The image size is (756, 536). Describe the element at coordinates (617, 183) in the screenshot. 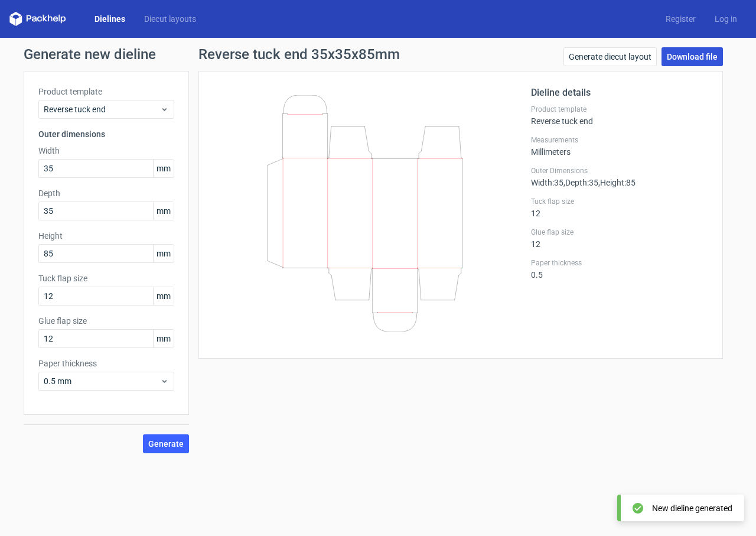

I see `span: , Height : 85` at that location.